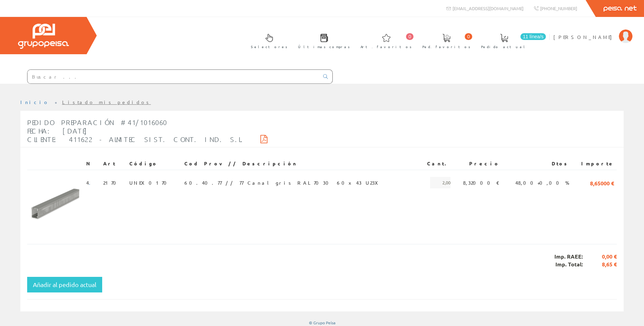  What do you see at coordinates (264, 139) in the screenshot?
I see `i: Descargar PDF` at bounding box center [264, 139].